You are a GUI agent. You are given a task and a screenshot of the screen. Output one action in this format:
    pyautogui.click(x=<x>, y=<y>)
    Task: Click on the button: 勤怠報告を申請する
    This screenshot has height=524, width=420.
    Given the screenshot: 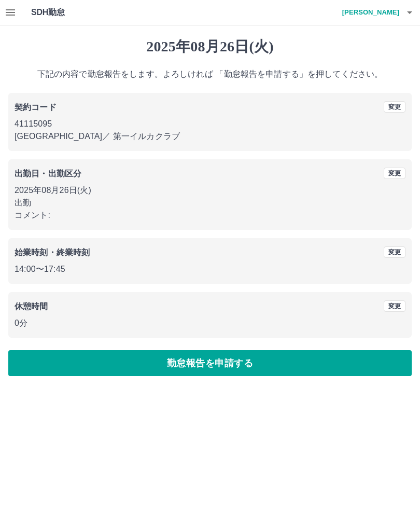 What is the action you would take?
    pyautogui.click(x=210, y=363)
    